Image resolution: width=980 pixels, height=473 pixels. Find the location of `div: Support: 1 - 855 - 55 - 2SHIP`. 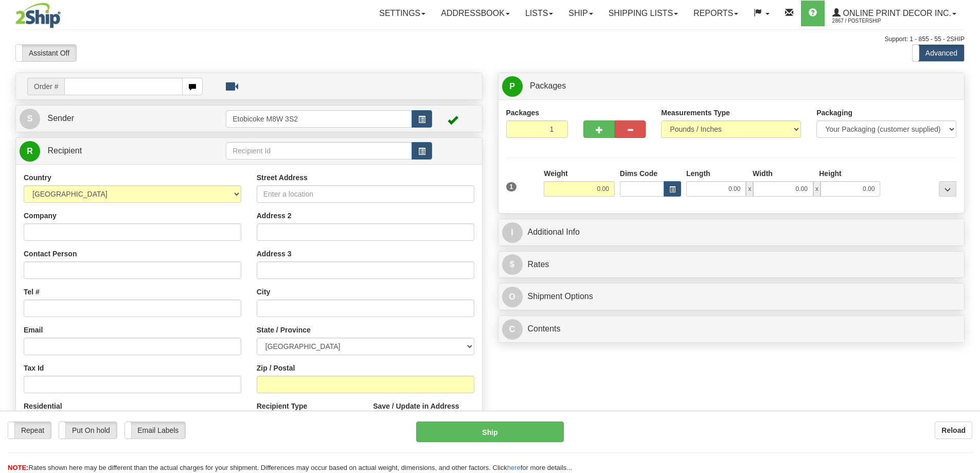

div: Support: 1 - 855 - 55 - 2SHIP is located at coordinates (490, 39).